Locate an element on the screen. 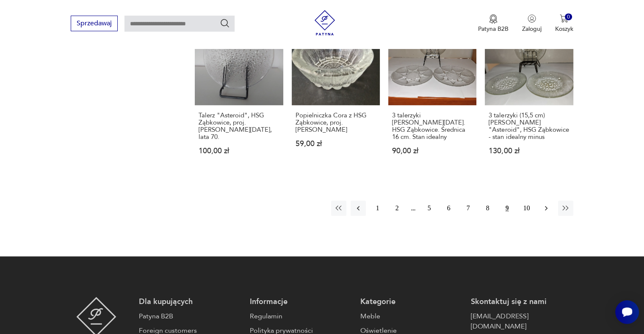 This screenshot has height=334, width=644. img: Ikona medalu is located at coordinates (493, 19).